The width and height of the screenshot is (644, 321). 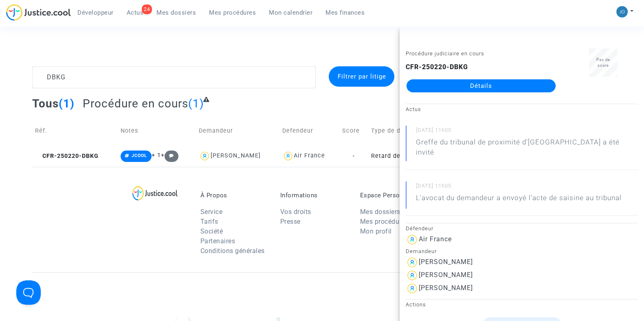 I want to click on span: Tous, so click(x=45, y=103).